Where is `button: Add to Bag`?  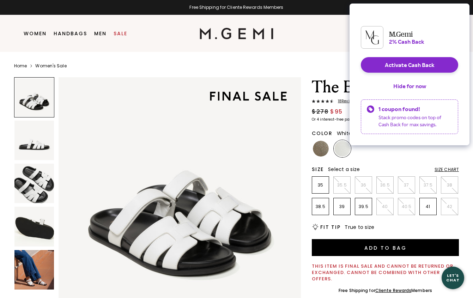
button: Add to Bag is located at coordinates (385, 248).